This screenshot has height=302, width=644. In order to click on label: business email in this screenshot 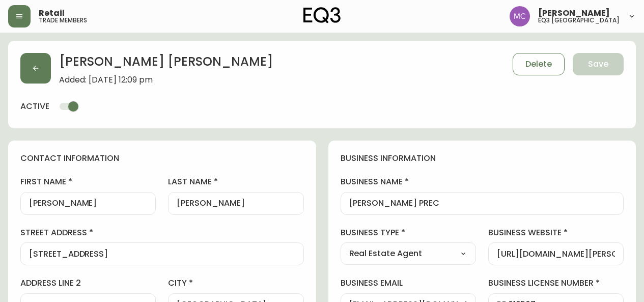, I will do `click(409, 283)`.